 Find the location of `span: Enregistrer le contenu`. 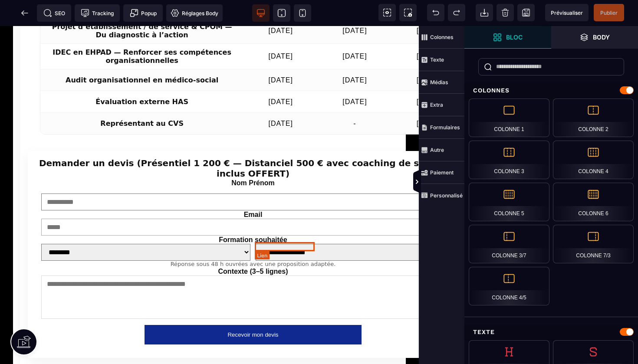

span: Enregistrer le contenu is located at coordinates (609, 13).